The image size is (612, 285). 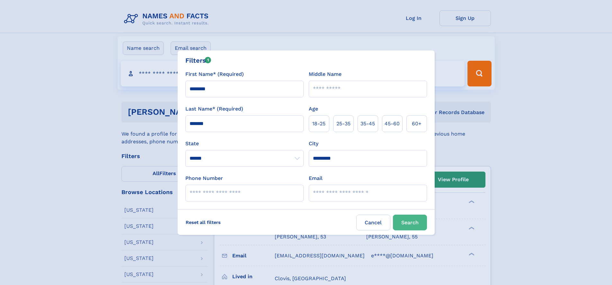 What do you see at coordinates (214, 109) in the screenshot?
I see `label: Last Name* (Required)` at bounding box center [214, 109].